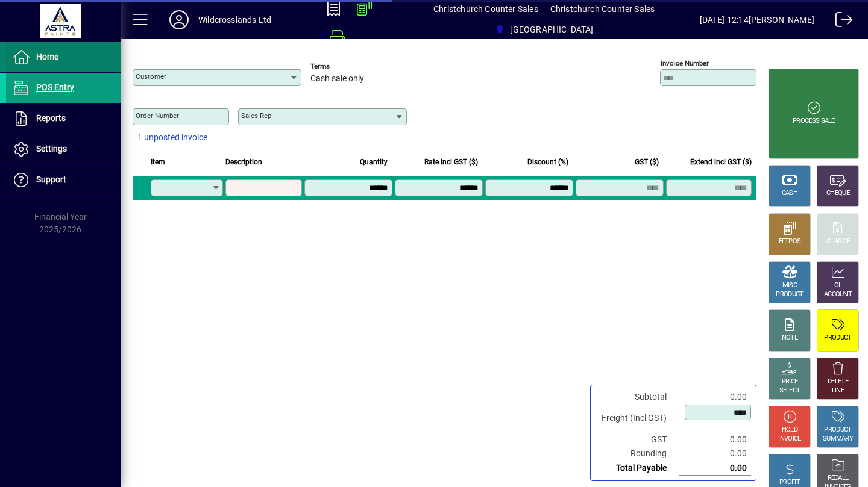  Describe the element at coordinates (837, 391) in the screenshot. I see `div: LINE` at that location.